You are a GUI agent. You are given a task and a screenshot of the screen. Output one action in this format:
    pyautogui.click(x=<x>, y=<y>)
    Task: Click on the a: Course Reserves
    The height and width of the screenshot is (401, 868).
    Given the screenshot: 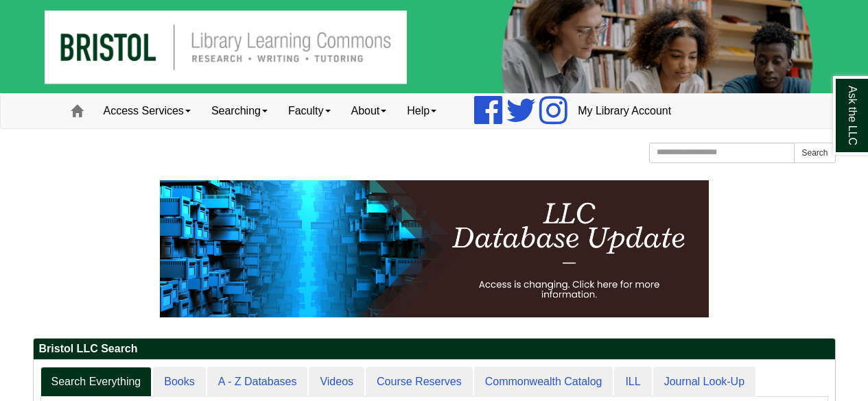 What is the action you would take?
    pyautogui.click(x=419, y=382)
    